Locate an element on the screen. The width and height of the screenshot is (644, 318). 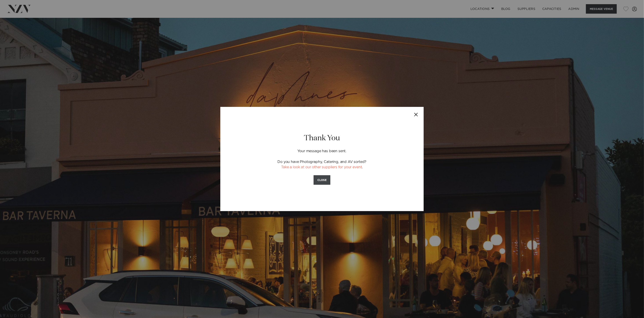
h2: Thank You is located at coordinates (322, 138).